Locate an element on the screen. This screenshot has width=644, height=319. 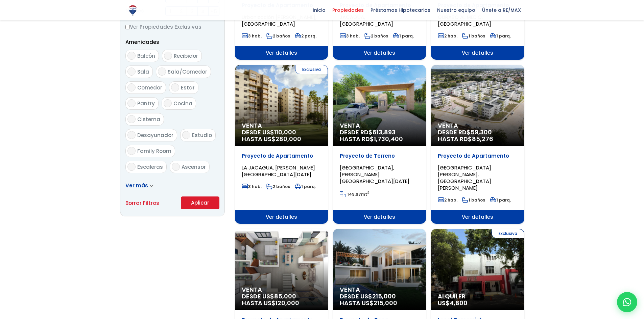
input: Family Room is located at coordinates (131, 151).